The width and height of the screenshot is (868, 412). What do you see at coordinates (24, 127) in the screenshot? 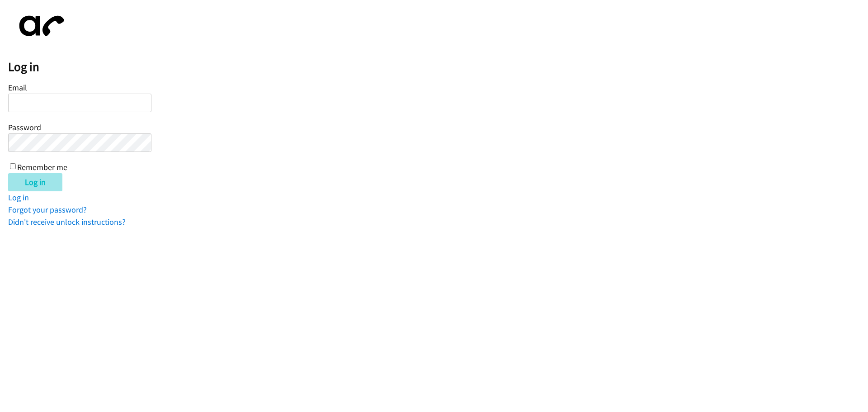
I see `label: Password` at bounding box center [24, 127].